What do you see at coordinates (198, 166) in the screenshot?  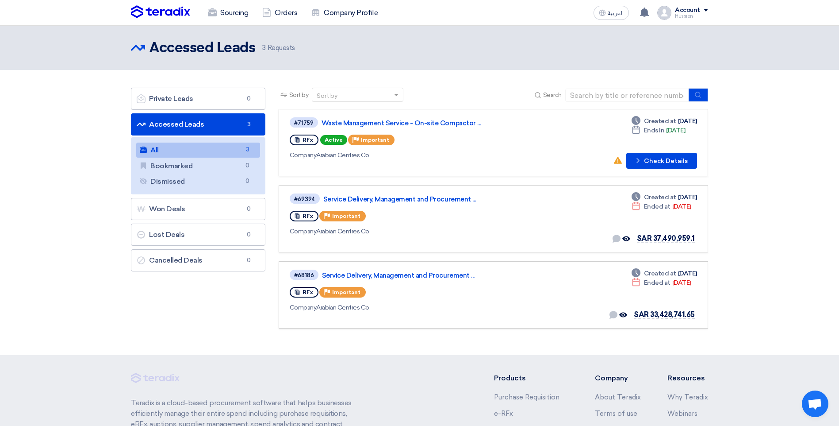 I see `a: Bookmarked` at bounding box center [198, 166].